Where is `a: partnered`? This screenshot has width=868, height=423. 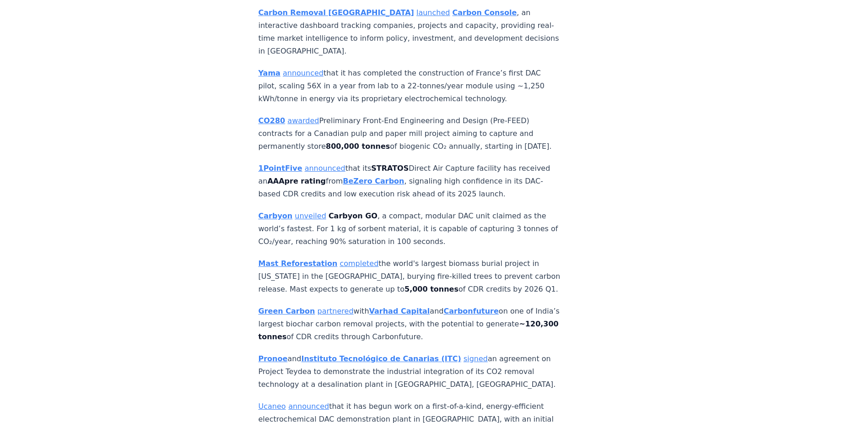
a: partnered is located at coordinates (335, 311).